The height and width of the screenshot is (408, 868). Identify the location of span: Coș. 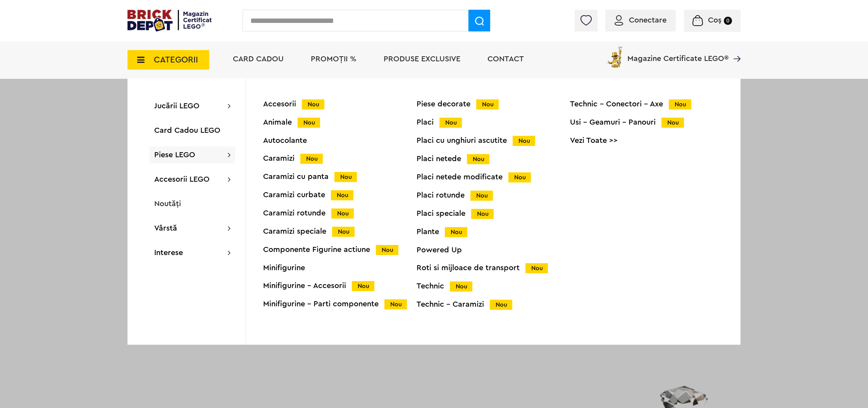
(715, 20).